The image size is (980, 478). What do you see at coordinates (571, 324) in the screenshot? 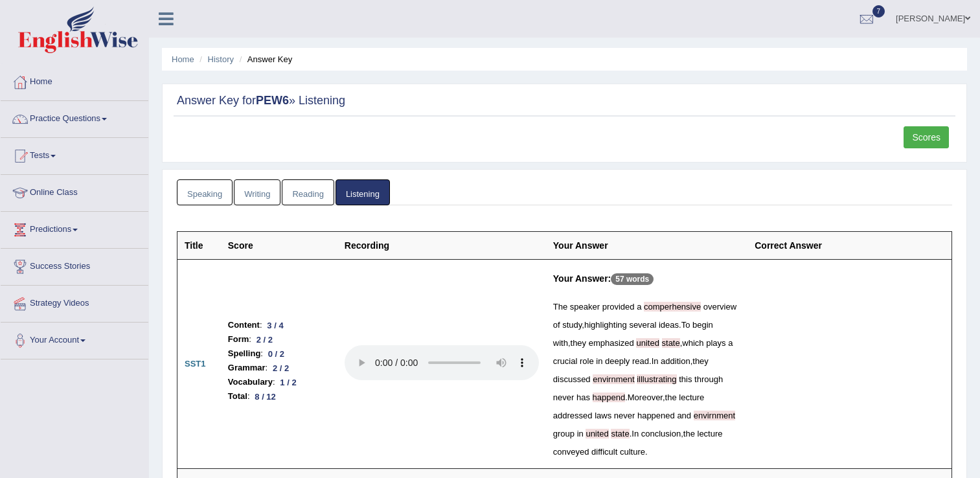
I see `span: study` at bounding box center [571, 324].